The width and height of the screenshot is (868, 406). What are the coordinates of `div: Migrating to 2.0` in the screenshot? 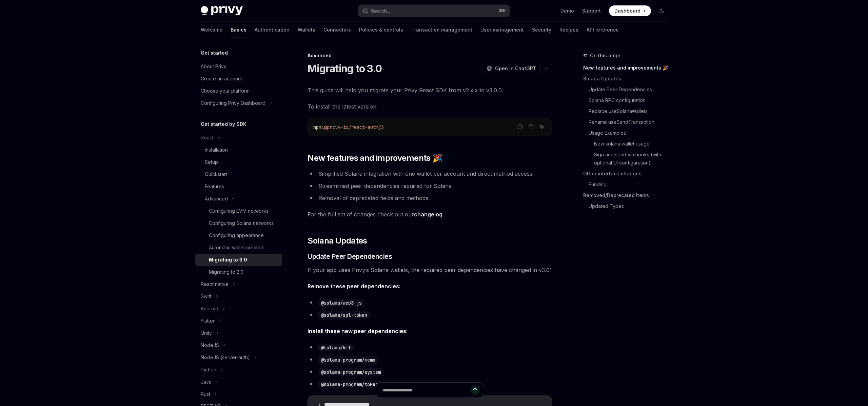 It's located at (226, 272).